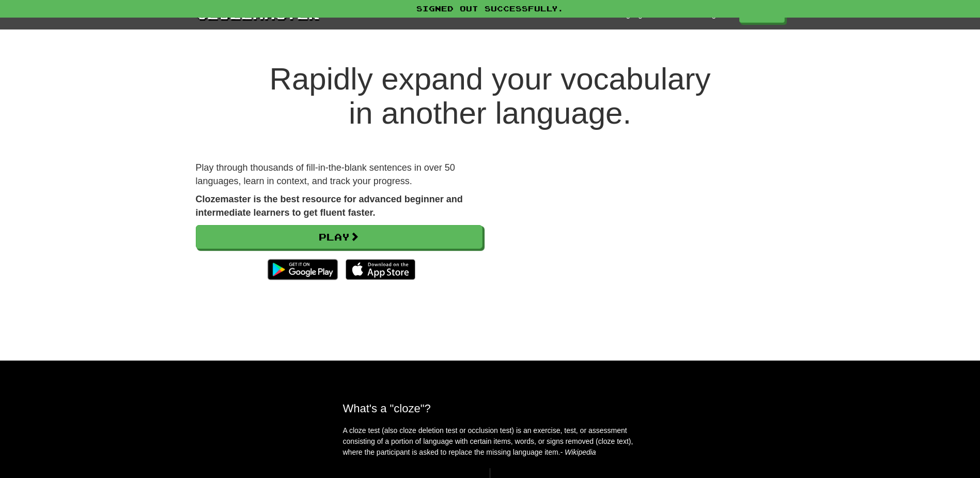 Image resolution: width=980 pixels, height=478 pixels. I want to click on strong: Clozemaster is the best resource for advanced beginner and intermediate learners to get fluent fa..., so click(329, 205).